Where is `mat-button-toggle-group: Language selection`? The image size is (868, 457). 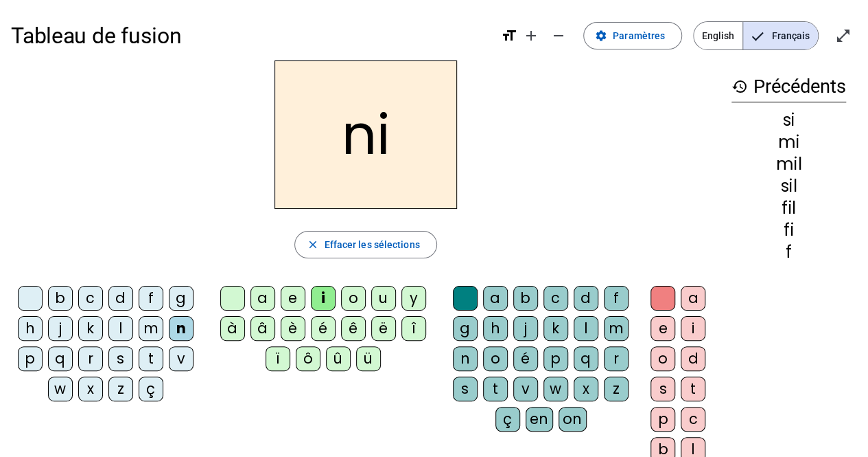
mat-button-toggle-group: Language selection is located at coordinates (756, 36).